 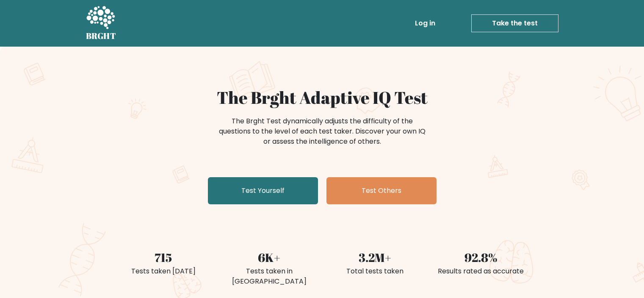 What do you see at coordinates (269, 257) in the screenshot?
I see `div: 6K+` at bounding box center [269, 257].